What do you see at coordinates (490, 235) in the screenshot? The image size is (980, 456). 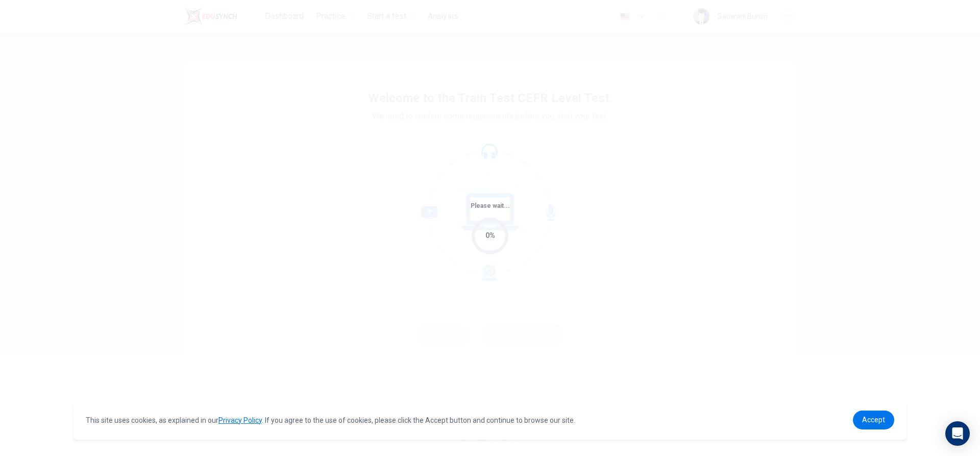 I see `div: 0%` at bounding box center [490, 235].